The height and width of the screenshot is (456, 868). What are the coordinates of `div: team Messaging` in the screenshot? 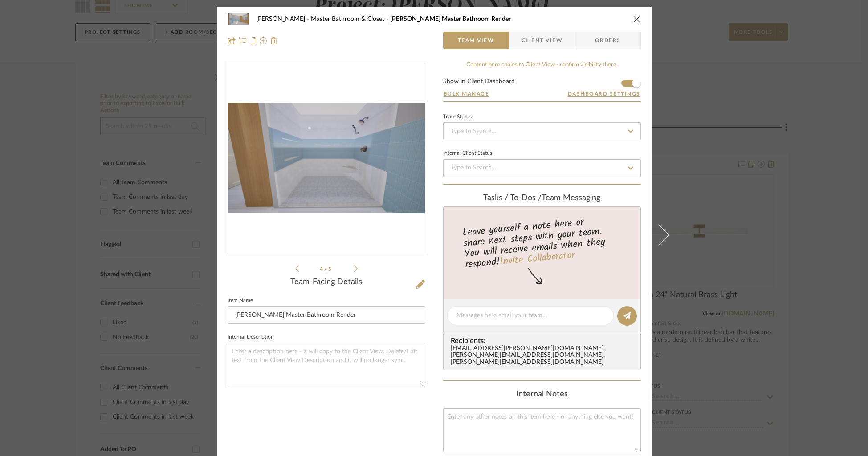 It's located at (542, 198).